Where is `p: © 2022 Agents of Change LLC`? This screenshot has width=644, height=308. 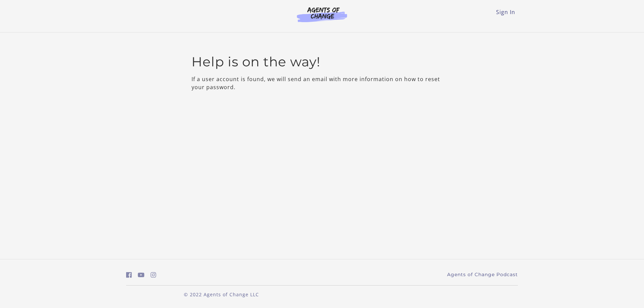
p: © 2022 Agents of Change LLC is located at coordinates (221, 295).